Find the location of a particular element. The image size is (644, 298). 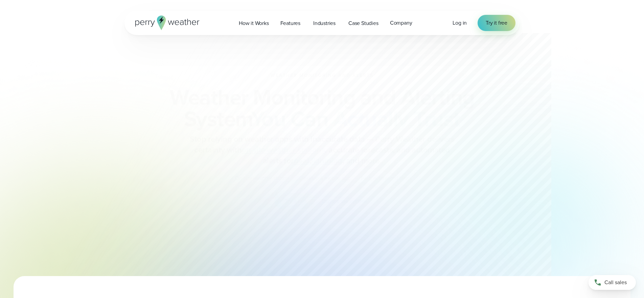

a: Call sales is located at coordinates (612, 283).